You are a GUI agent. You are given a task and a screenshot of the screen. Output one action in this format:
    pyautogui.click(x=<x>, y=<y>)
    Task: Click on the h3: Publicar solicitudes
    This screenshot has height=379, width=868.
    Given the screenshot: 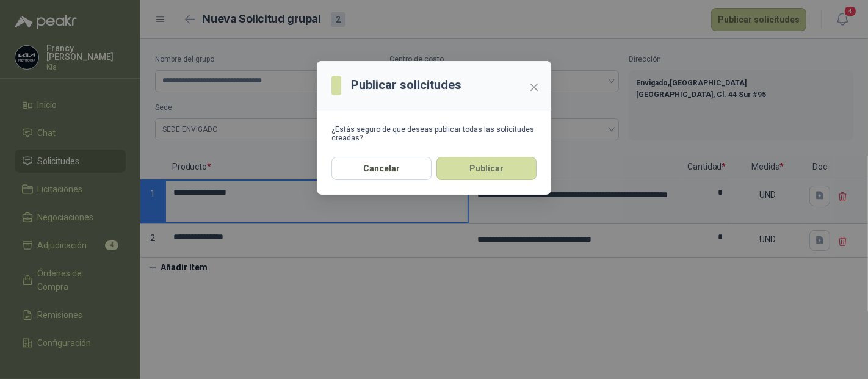 What is the action you would take?
    pyautogui.click(x=406, y=85)
    